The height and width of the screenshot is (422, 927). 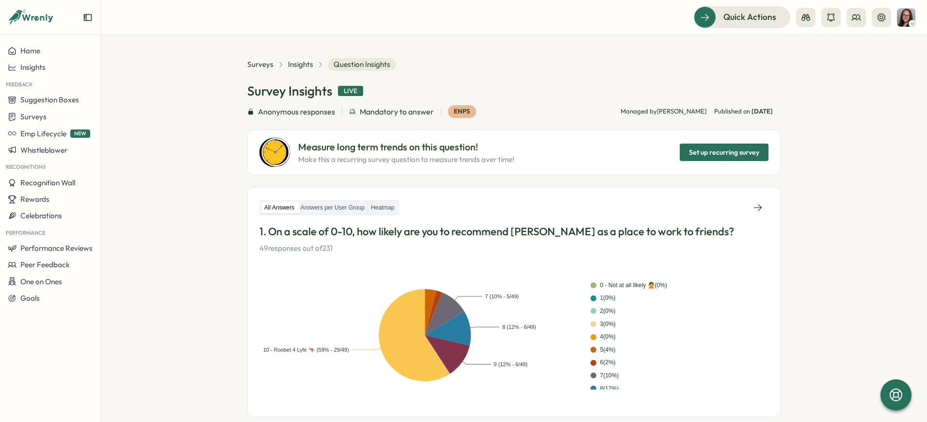 What do you see at coordinates (519, 327) in the screenshot?
I see `text: 8 (12% - 6/49)` at bounding box center [519, 327].